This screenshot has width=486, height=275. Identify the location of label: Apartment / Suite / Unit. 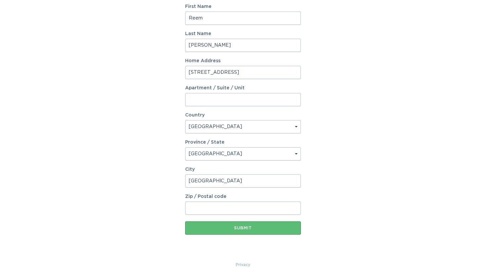
(243, 88).